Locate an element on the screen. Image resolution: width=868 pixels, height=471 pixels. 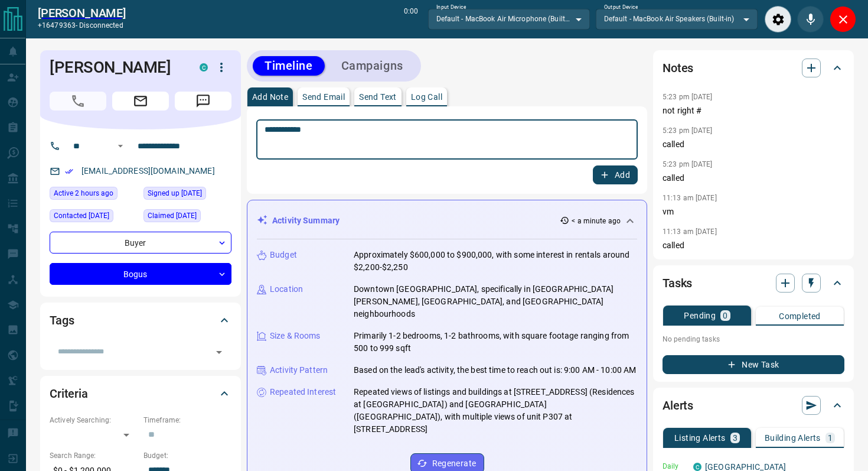
div: Mon Aug 22 2016 is located at coordinates (187, 195).